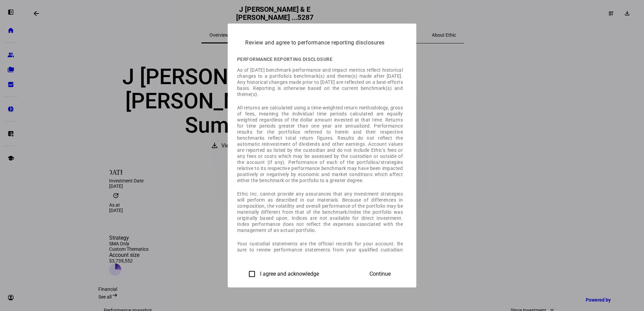 The width and height of the screenshot is (644, 311). I want to click on p: All returns are calculated using a time-weighted return methodology, gross of fees, meaning the i..., so click(320, 144).